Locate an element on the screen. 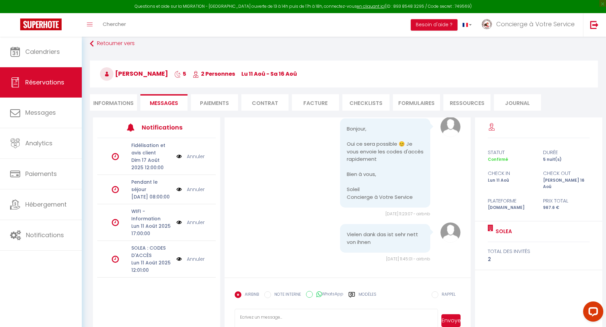  h3: Notifications is located at coordinates (166, 127).